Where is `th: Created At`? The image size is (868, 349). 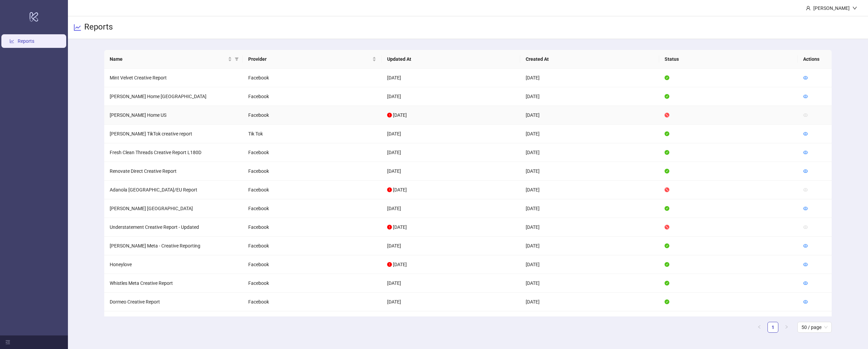 th: Created At is located at coordinates (589, 59).